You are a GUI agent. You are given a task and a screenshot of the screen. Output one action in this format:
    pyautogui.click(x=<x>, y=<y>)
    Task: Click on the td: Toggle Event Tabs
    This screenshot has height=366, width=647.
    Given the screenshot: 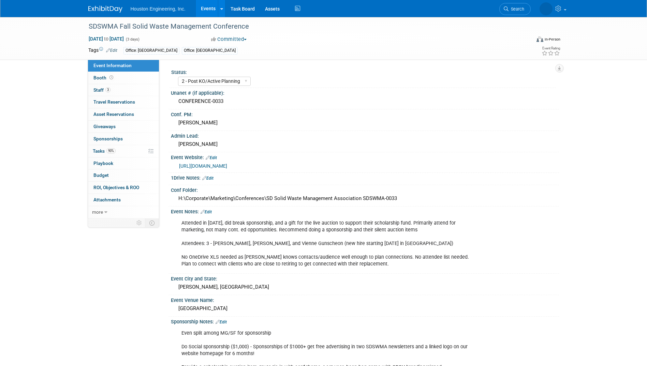 What is the action you would take?
    pyautogui.click(x=152, y=223)
    